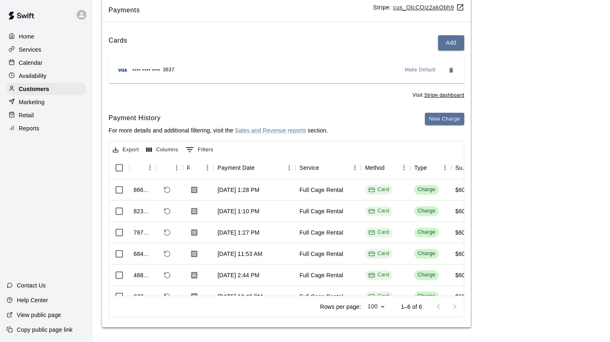 Image resolution: width=610 pixels, height=342 pixels. What do you see at coordinates (240, 254) in the screenshot?
I see `div: Jul 6, 2025, 11:53 AM` at bounding box center [240, 254].